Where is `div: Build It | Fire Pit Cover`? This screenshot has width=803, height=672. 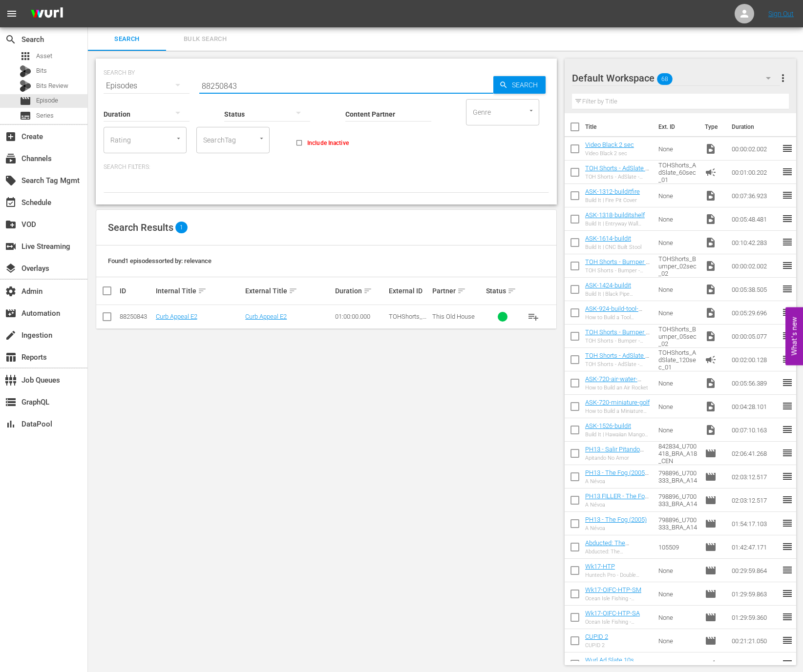 div: Build It | Fire Pit Cover is located at coordinates (613, 200).